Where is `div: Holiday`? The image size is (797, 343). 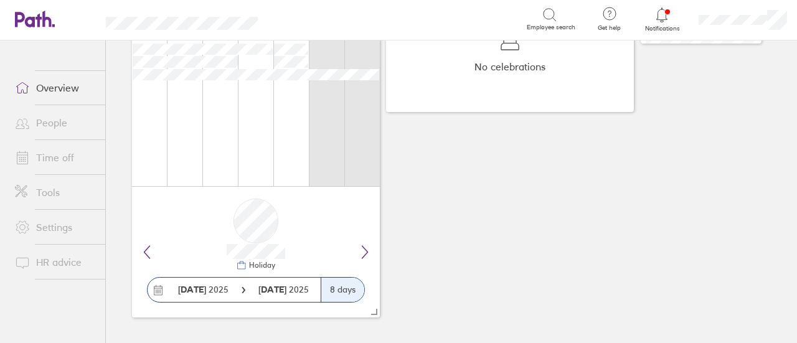 div: Holiday is located at coordinates (261, 265).